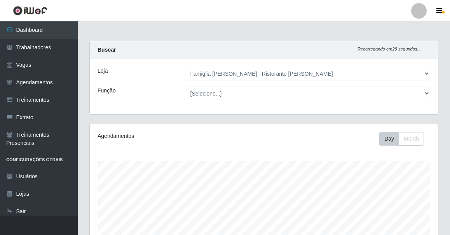  I want to click on button: Month, so click(411, 139).